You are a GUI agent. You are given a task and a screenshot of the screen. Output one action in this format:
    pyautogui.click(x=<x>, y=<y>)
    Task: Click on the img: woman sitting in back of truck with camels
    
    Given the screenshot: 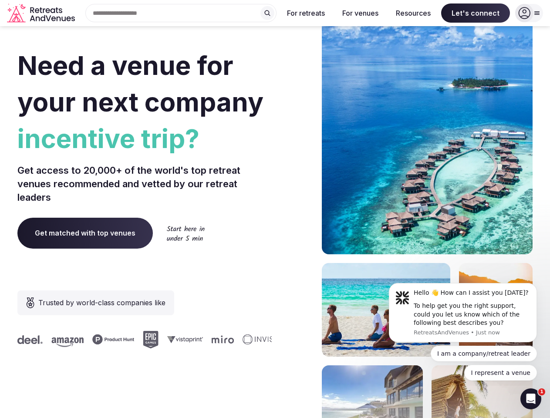 What is the action you would take?
    pyautogui.click(x=495, y=309)
    